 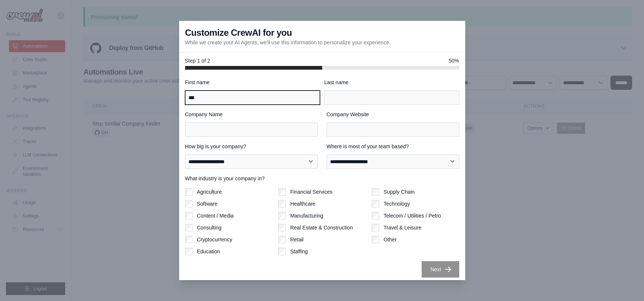 I want to click on button: Next, so click(x=440, y=269).